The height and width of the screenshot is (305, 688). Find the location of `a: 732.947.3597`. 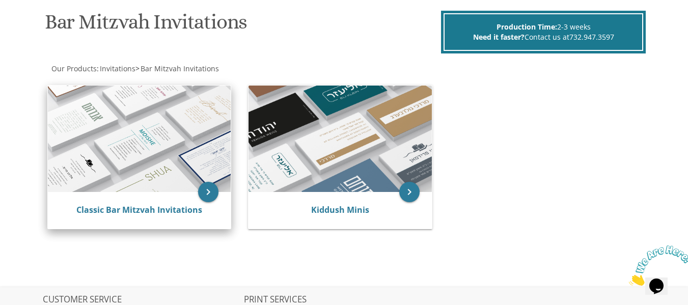

a: 732.947.3597 is located at coordinates (592, 37).